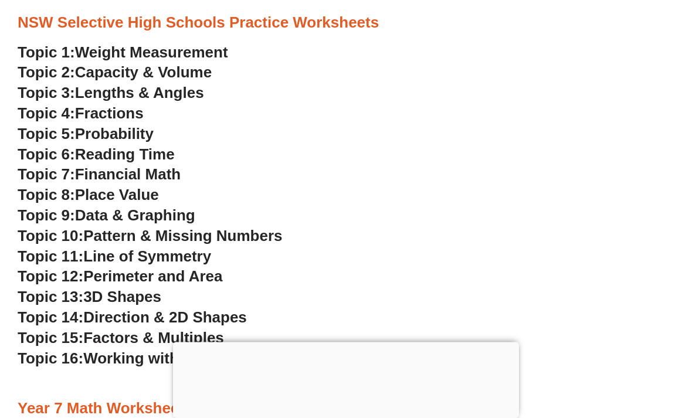 The width and height of the screenshot is (692, 418). What do you see at coordinates (109, 114) in the screenshot?
I see `span: Fractions` at bounding box center [109, 114].